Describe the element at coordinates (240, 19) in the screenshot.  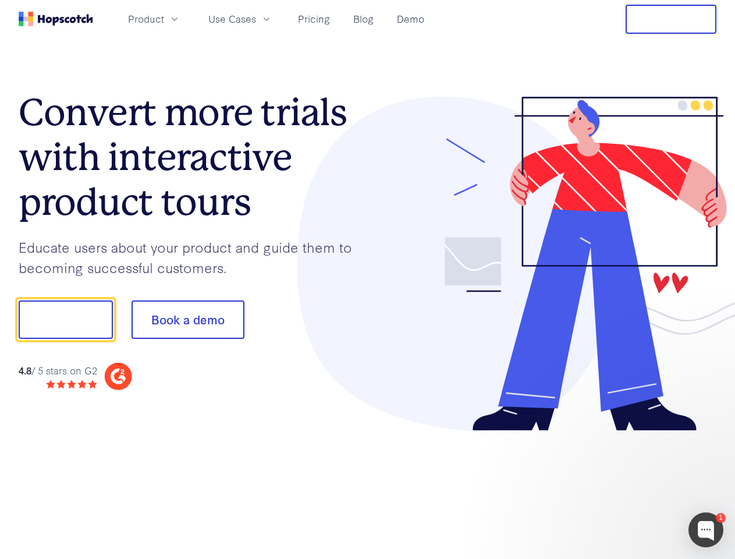
I see `button: Use Cases` at that location.